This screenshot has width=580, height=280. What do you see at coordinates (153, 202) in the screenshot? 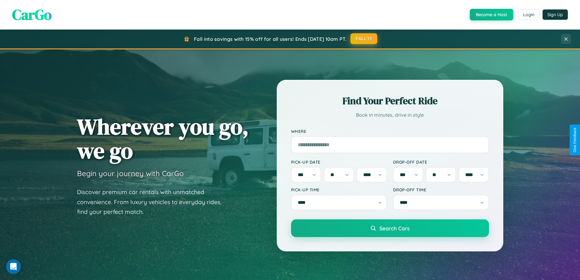
I see `p: Discover premium car rentals with unmatched convenience. From luxury vehicles to everyday rides, ...` at bounding box center [153, 202].